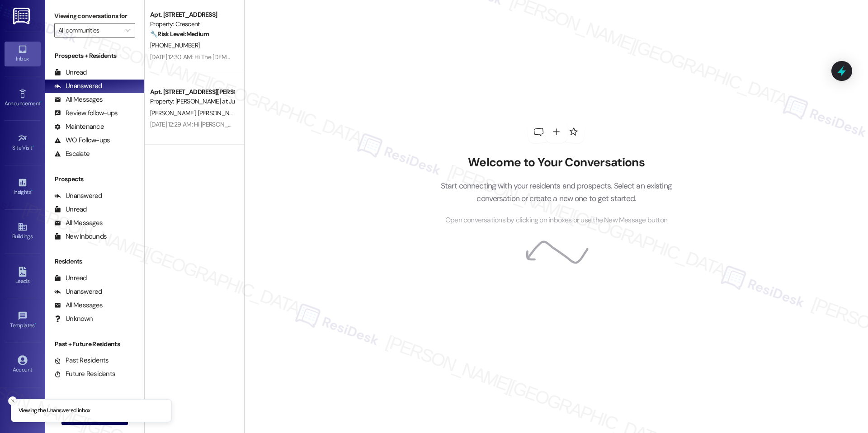 This screenshot has width=868, height=433. Describe the element at coordinates (22, 143) in the screenshot. I see `a: Site Visit •` at that location.